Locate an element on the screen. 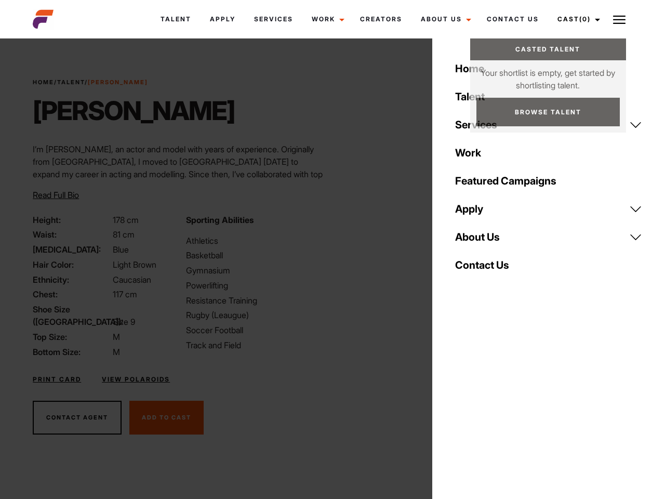 Image resolution: width=665 pixels, height=499 pixels. span: Bottom Size: is located at coordinates (72, 352).